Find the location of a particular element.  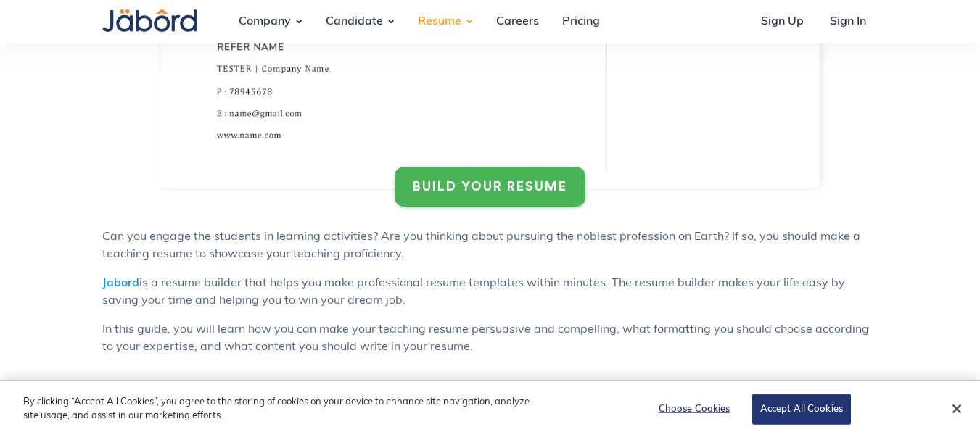

p: Can you engage the students in learning activities? Are you thinking about pursuing the noblest p... is located at coordinates (490, 245).